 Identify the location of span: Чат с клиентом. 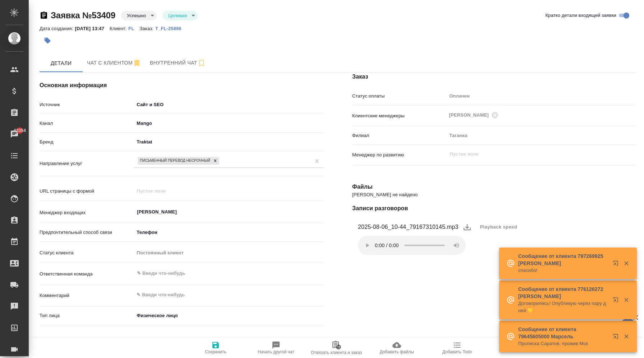
(114, 63).